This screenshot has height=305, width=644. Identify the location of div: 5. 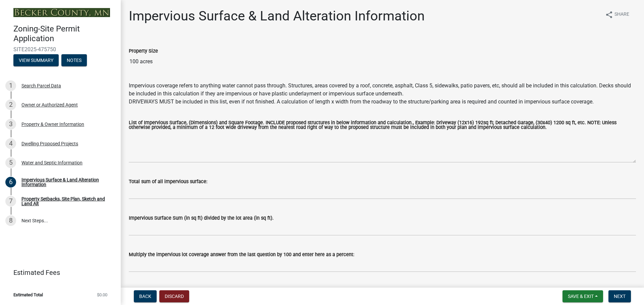
(11, 163).